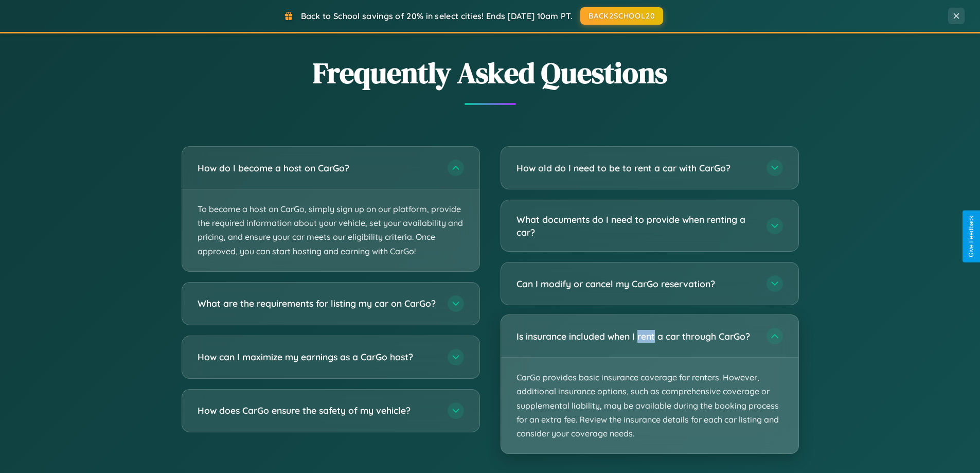 This screenshot has height=473, width=980. Describe the element at coordinates (636, 336) in the screenshot. I see `h3: Is insurance included when I rent a car through CarGo?` at that location.